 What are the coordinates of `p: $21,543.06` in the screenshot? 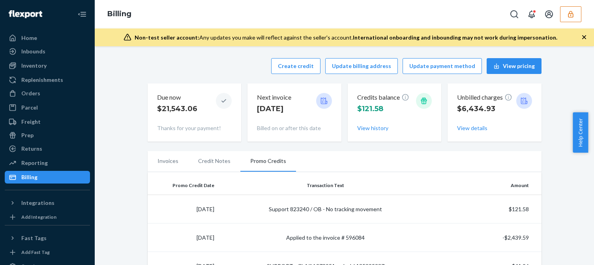 It's located at (177, 109).